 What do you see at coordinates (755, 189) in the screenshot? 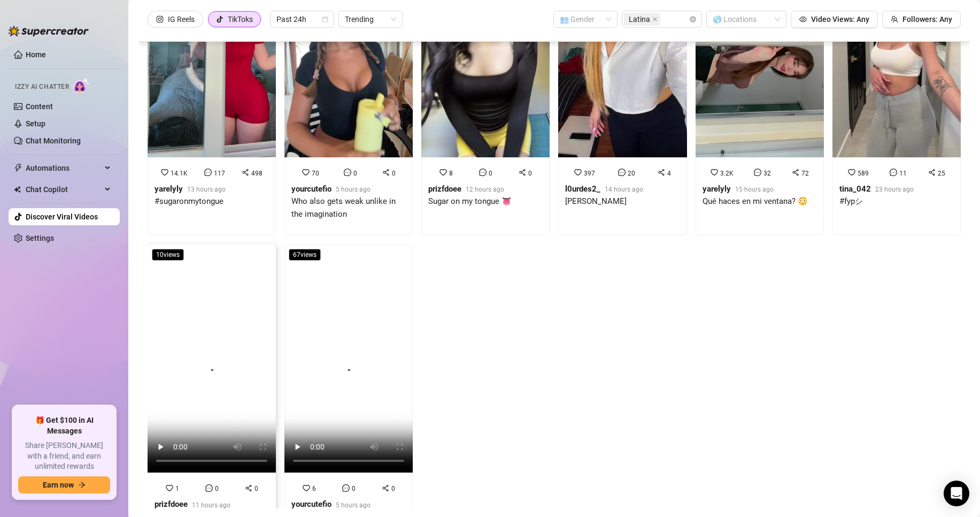
I see `span: 15 hours ago` at bounding box center [755, 189].